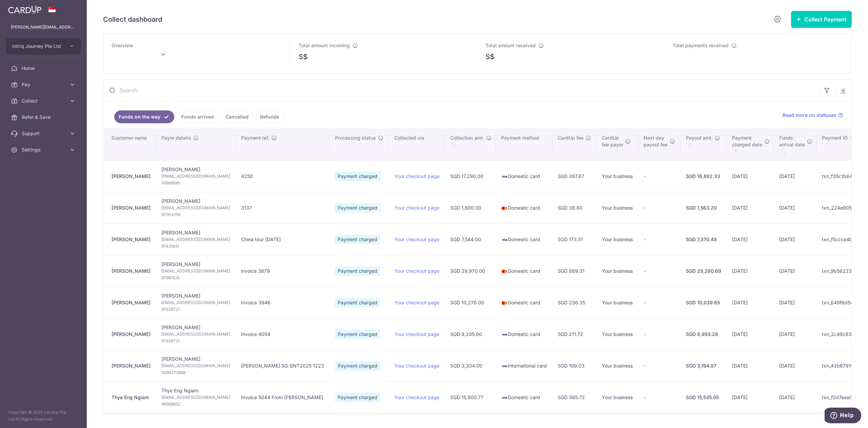 Image resolution: width=868 pixels, height=428 pixels. Describe the element at coordinates (325, 45) in the screenshot. I see `span: Total amount incoming` at that location.